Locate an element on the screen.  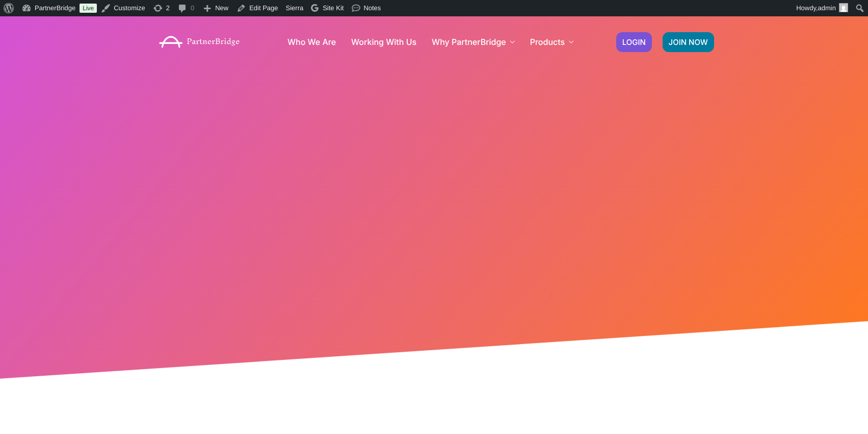
a: Why PartnerBridge is located at coordinates (473, 42).